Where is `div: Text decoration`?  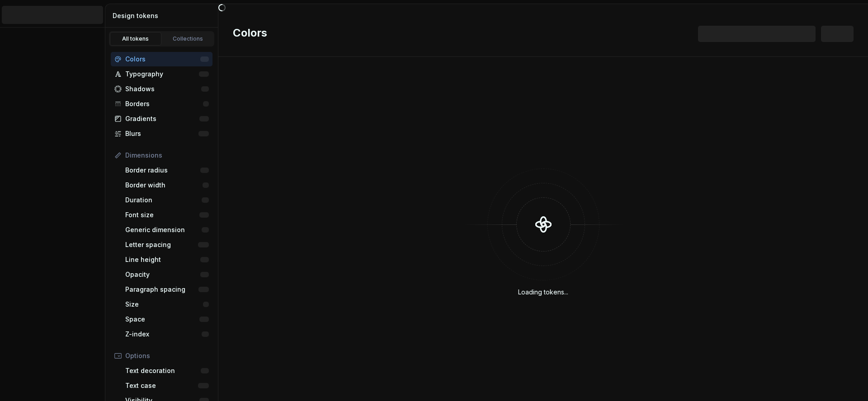
div: Text decoration is located at coordinates (163, 371).